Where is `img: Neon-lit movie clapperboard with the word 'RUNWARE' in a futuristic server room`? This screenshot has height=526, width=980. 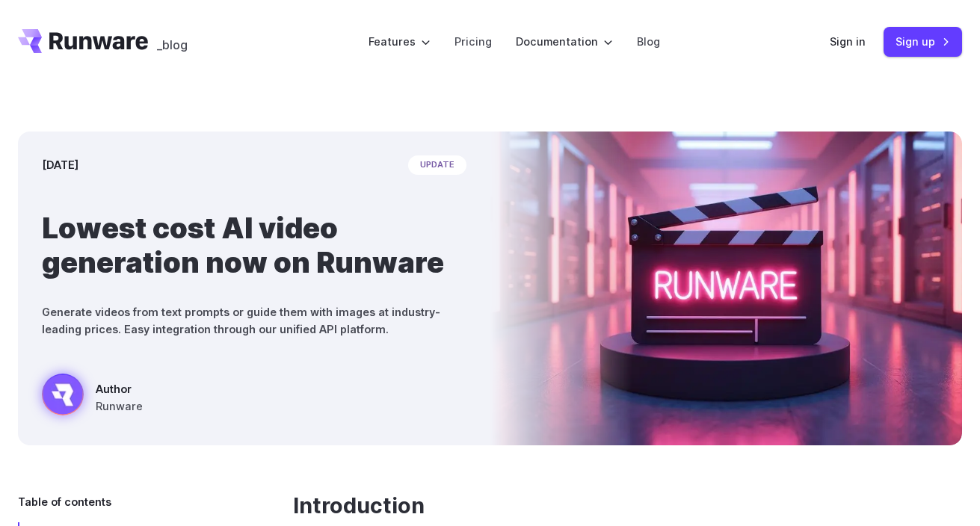
img: Neon-lit movie clapperboard with the word 'RUNWARE' in a futuristic server room is located at coordinates (727, 289).